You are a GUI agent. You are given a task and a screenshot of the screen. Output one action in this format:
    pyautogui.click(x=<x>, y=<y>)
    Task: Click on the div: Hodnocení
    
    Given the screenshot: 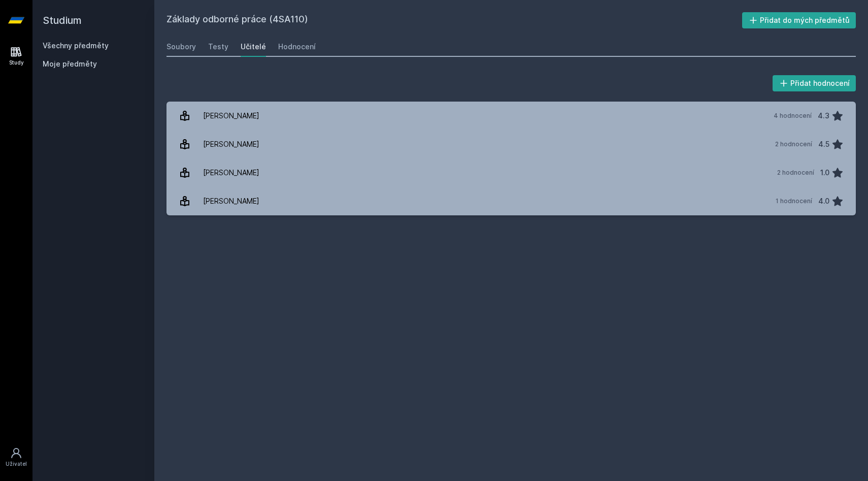 What is the action you would take?
    pyautogui.click(x=297, y=47)
    